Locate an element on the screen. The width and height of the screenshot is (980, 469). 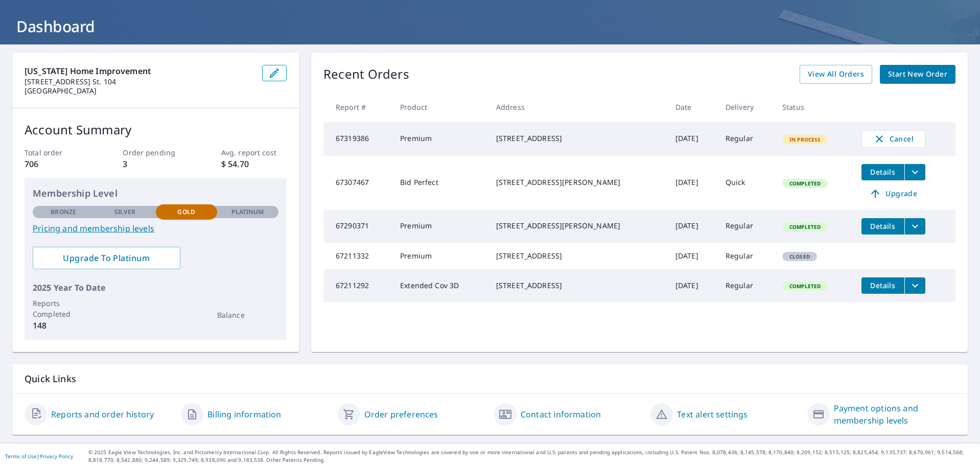
span: Upgrade To Platinum is located at coordinates (107, 258).